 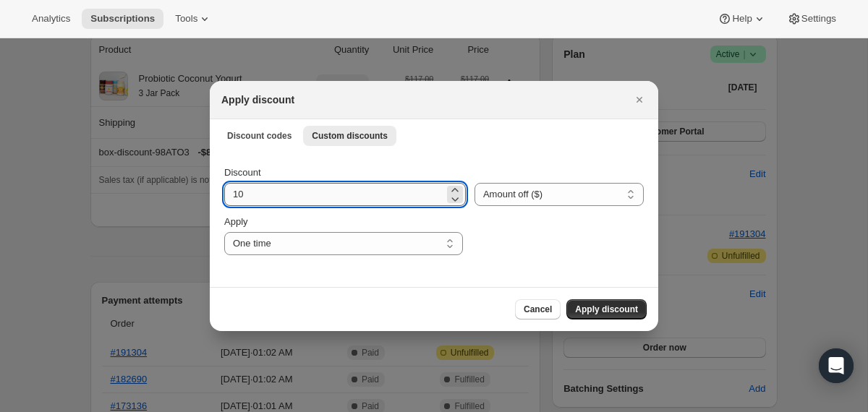 What do you see at coordinates (639, 99) in the screenshot?
I see `button: Close` at bounding box center [639, 99].